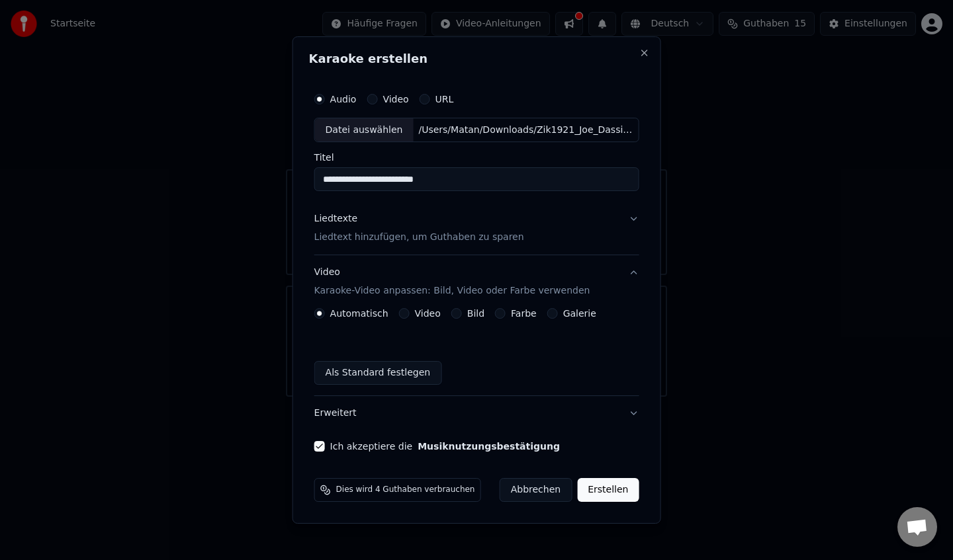 Image resolution: width=953 pixels, height=560 pixels. I want to click on button: LiedtexteLiedtext hinzufügen, um Guthaben zu sparen, so click(476, 229).